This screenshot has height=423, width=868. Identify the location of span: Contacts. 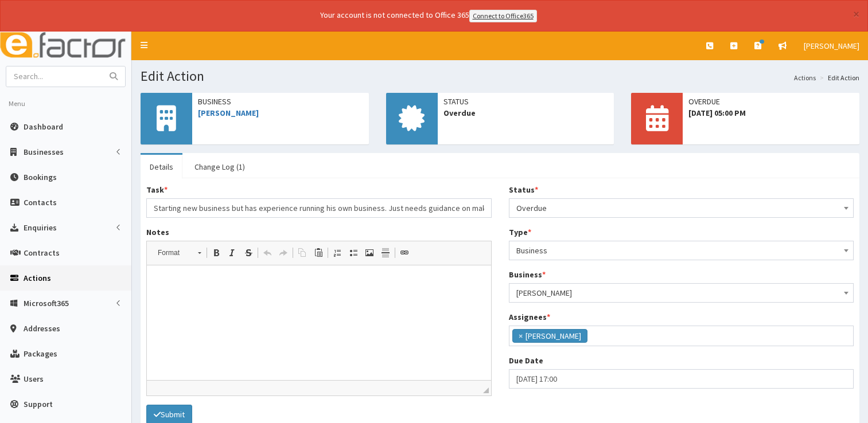
(41, 203).